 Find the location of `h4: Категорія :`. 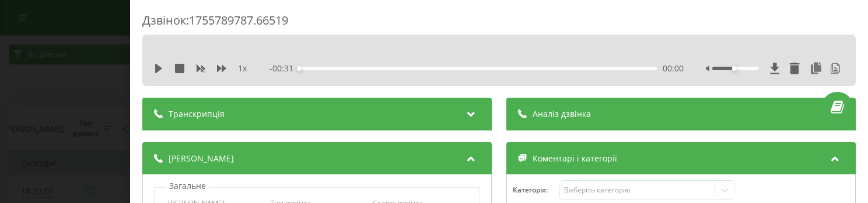

h4: Категорія : is located at coordinates (536, 190).